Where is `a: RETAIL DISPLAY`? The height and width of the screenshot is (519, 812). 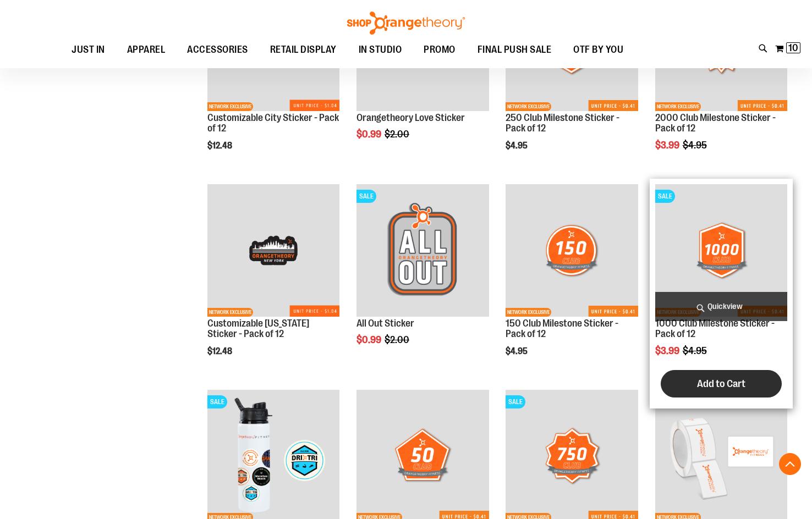
a: RETAIL DISPLAY is located at coordinates (303, 50).